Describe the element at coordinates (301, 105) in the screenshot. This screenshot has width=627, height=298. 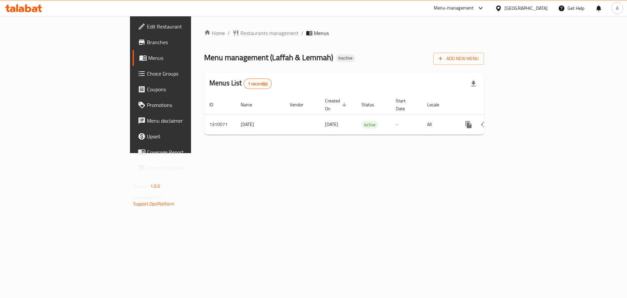
I see `span: Vendor` at that location.